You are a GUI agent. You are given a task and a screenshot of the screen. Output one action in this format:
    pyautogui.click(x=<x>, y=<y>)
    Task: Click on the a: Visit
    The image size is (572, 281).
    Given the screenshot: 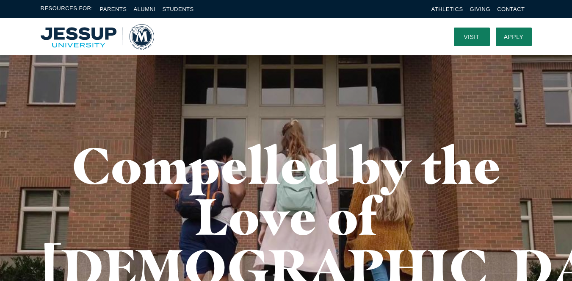 What is the action you would take?
    pyautogui.click(x=472, y=37)
    